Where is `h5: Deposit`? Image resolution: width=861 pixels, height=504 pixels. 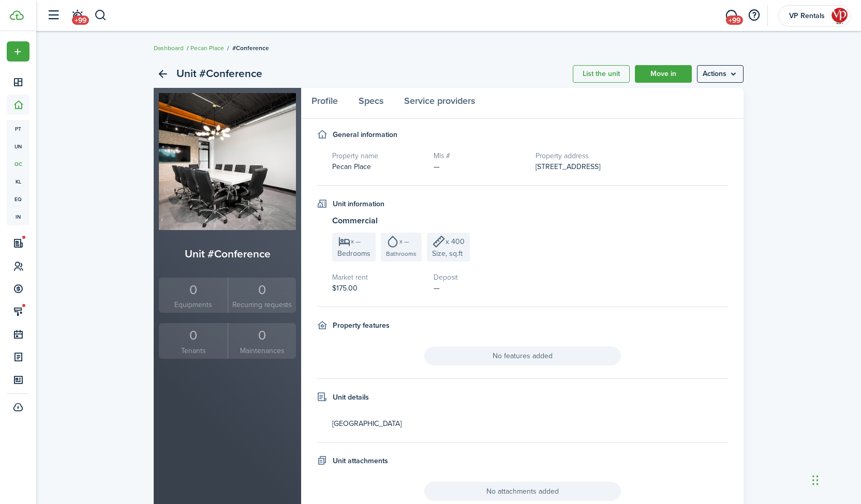
h5: Deposit is located at coordinates (479, 277).